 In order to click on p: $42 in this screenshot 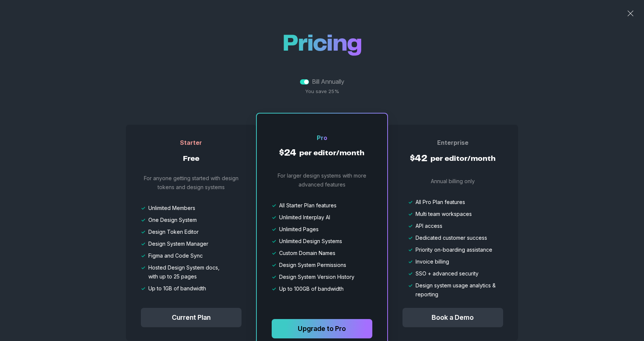, I will do `click(418, 159)`.